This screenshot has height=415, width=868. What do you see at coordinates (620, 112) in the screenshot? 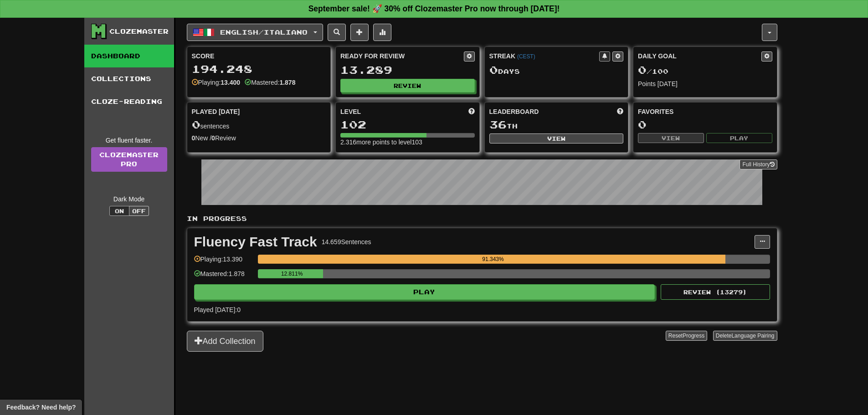
I see `span: This week in points, UTC` at bounding box center [620, 112].